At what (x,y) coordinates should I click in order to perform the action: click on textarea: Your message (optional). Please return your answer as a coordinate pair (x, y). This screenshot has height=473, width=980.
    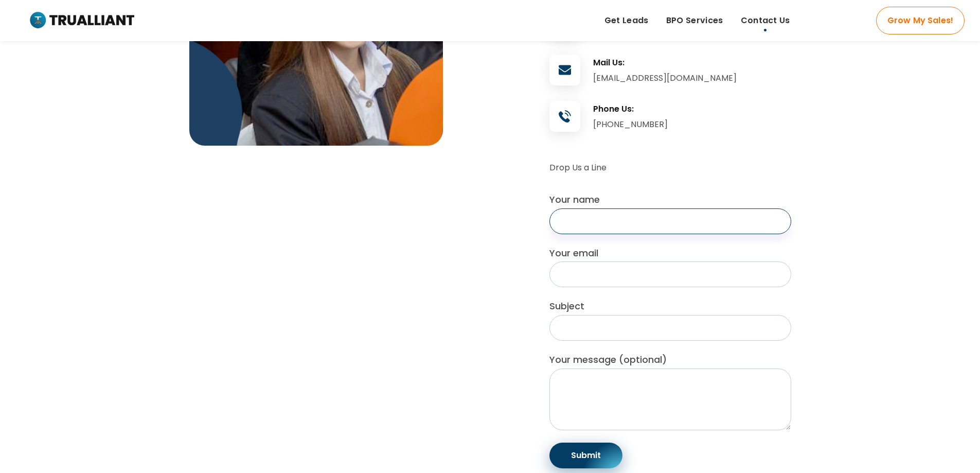
    Looking at the image, I should click on (670, 399).